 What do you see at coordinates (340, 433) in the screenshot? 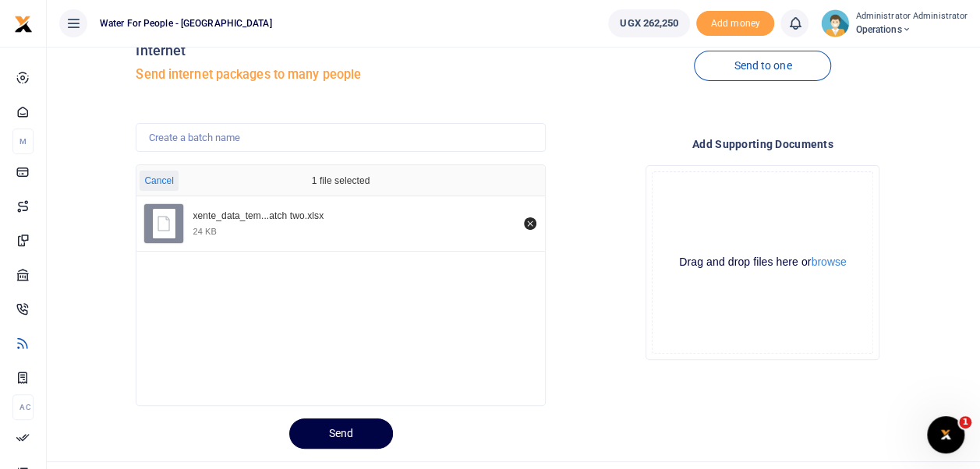
I see `button: Send` at bounding box center [340, 433].